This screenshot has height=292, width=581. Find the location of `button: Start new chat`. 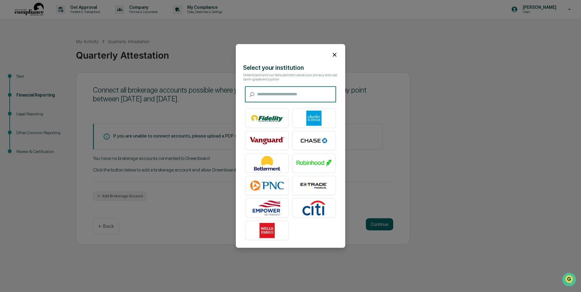

button: Start new chat is located at coordinates (107, 52).